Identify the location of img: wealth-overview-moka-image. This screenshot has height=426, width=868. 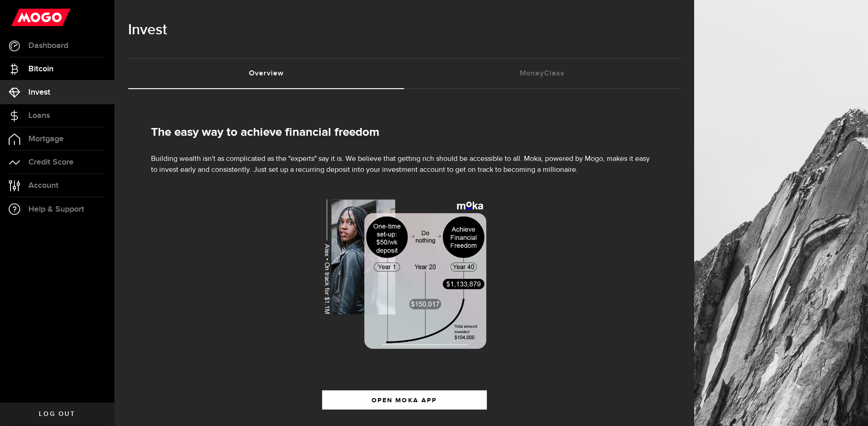
(405, 274).